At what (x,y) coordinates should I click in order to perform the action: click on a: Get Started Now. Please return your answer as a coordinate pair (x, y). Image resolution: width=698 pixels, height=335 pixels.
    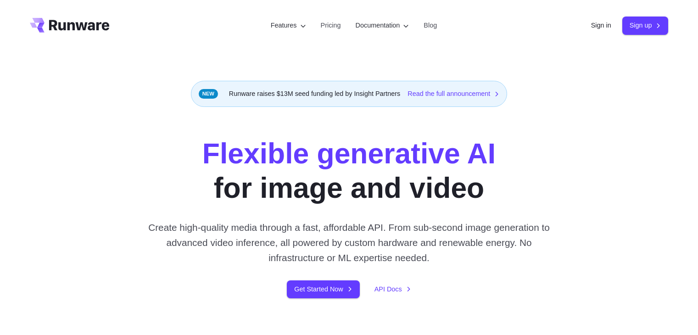
    Looking at the image, I should click on (323, 289).